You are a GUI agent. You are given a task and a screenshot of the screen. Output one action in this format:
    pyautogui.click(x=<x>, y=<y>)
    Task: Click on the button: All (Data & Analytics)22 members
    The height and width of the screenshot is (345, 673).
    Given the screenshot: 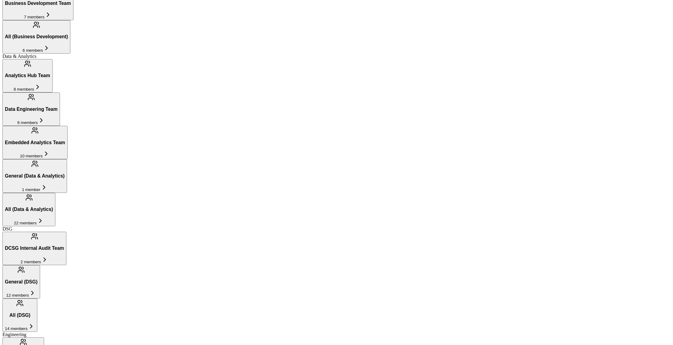 What is the action you would take?
    pyautogui.click(x=29, y=209)
    